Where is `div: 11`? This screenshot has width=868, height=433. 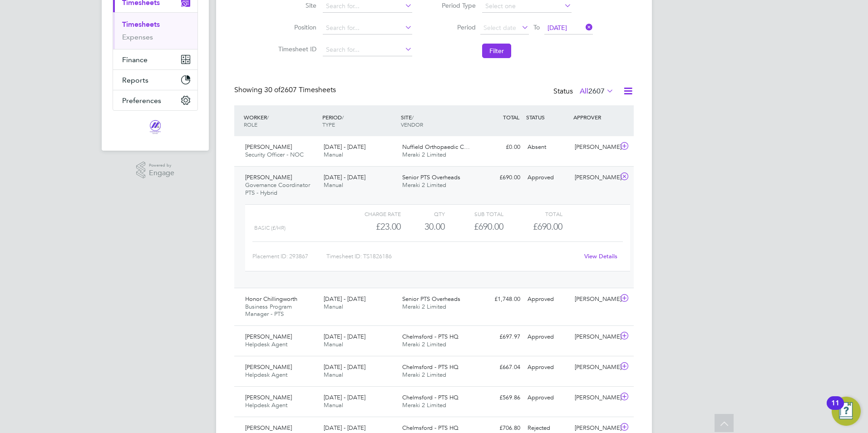
div: 11 is located at coordinates (835, 409).